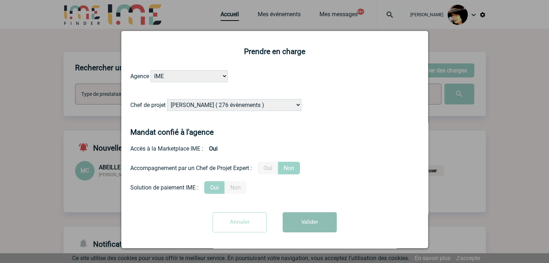  Describe the element at coordinates (275, 149) in the screenshot. I see `div: Accès à la Marketplace IME :` at that location.